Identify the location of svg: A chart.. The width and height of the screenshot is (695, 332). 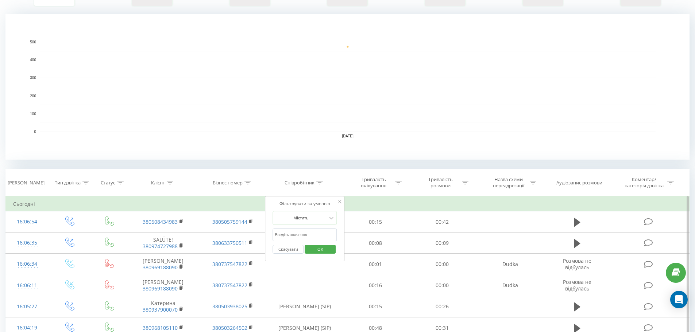
(347, 87).